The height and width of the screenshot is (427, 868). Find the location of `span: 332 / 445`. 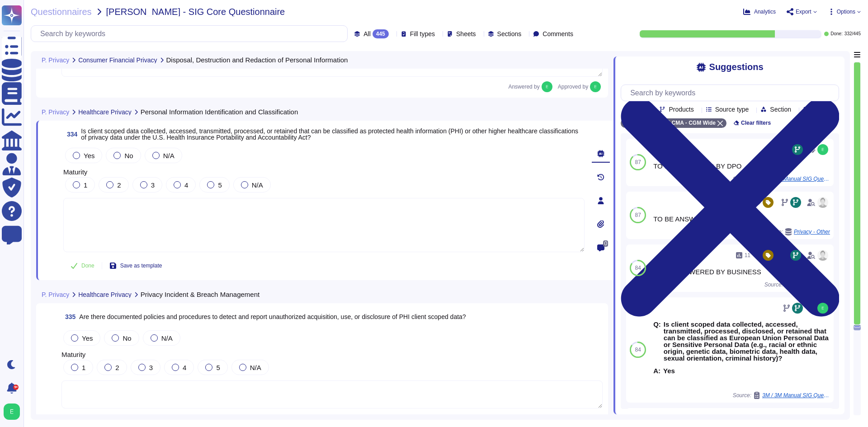

span: 332 / 445 is located at coordinates (853, 34).